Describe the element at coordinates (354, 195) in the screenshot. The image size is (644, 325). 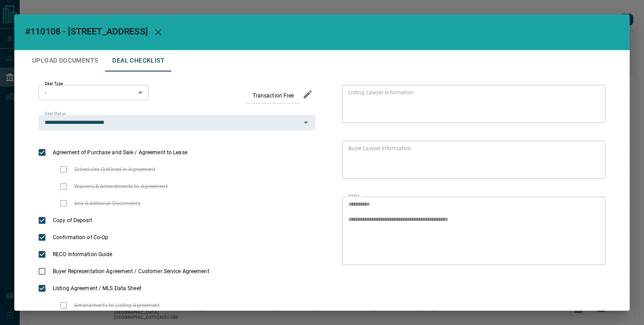
I see `label: Notes` at that location.